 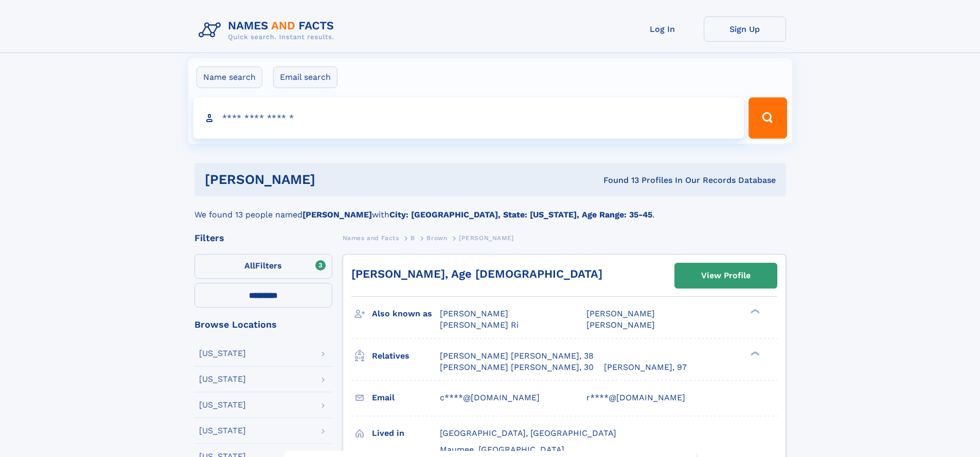 I want to click on span: Brown, so click(x=437, y=238).